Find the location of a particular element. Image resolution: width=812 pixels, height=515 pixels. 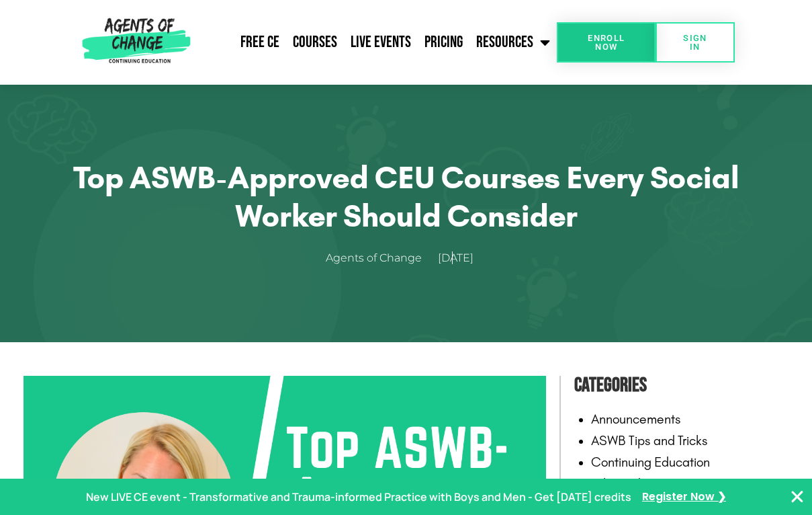

button: Close Banner is located at coordinates (797, 496).